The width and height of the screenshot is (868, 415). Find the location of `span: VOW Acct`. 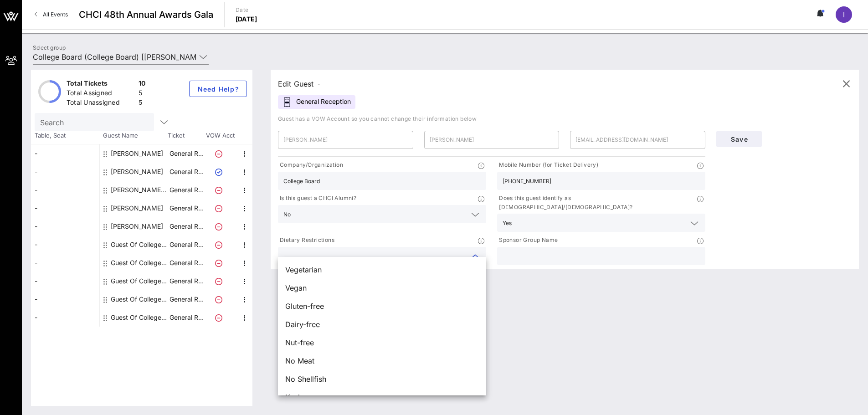

span: VOW Acct is located at coordinates (220, 136).